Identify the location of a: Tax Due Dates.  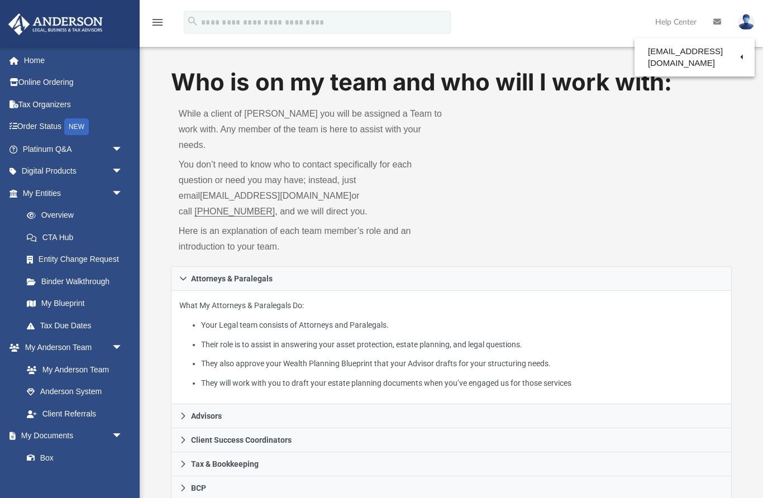
(78, 326).